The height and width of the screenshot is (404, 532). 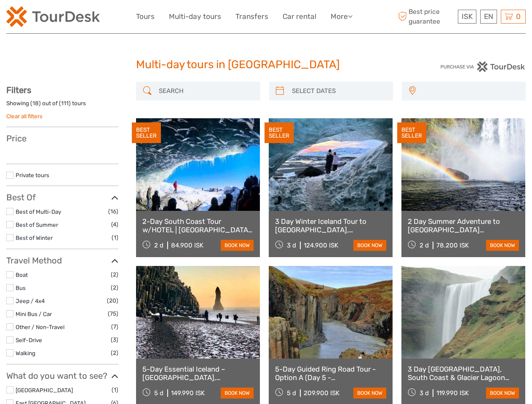 What do you see at coordinates (452, 245) in the screenshot?
I see `div: 78.200 ISK` at bounding box center [452, 245].